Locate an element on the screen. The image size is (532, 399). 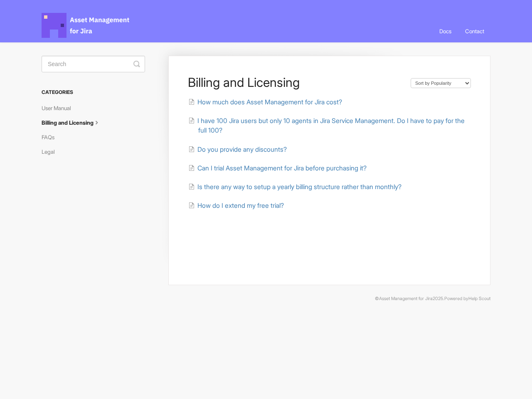
input: Search is located at coordinates (93, 64).